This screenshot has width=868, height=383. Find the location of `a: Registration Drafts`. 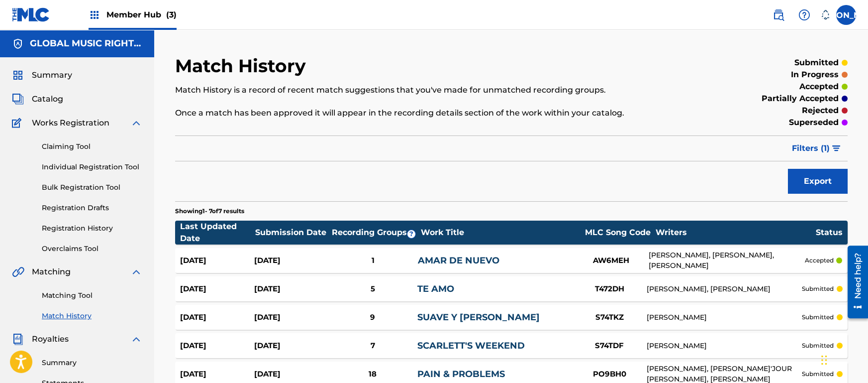

a: Registration Drafts is located at coordinates (92, 208).